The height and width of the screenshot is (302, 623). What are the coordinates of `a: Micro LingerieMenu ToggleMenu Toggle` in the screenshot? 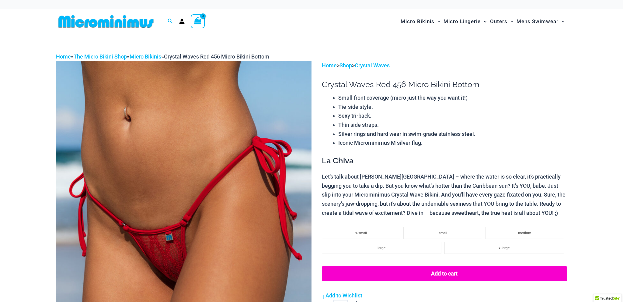 It's located at (465, 21).